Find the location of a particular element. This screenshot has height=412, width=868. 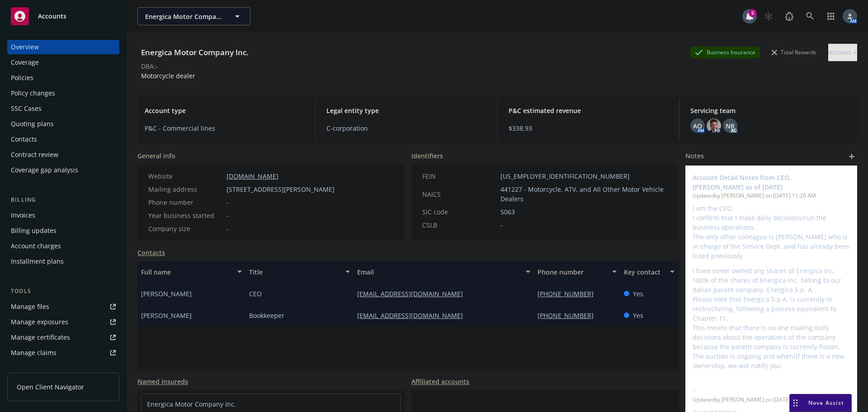

div: Coverage is located at coordinates (25, 62).